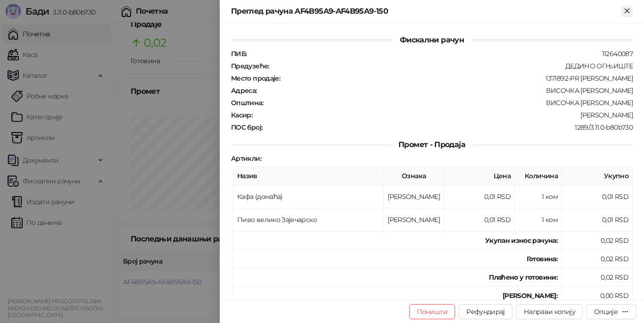 Image resolution: width=644 pixels, height=323 pixels. Describe the element at coordinates (539, 176) in the screenshot. I see `th: Количина` at that location.